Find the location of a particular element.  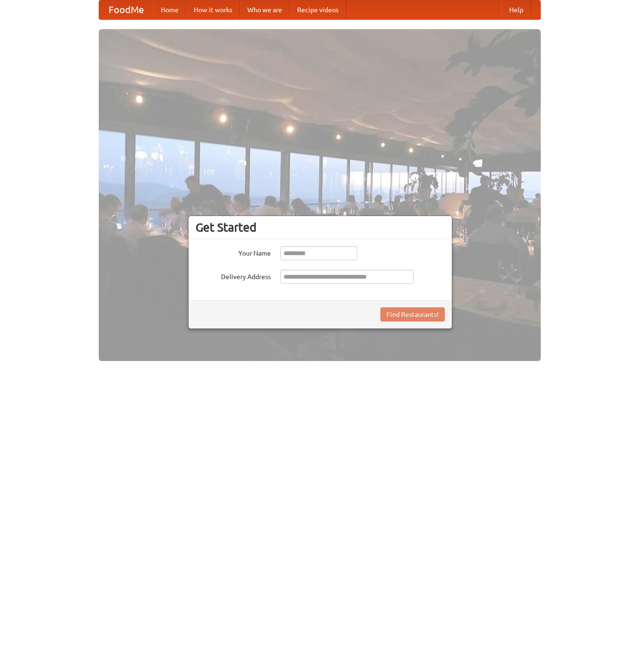

button: Find Restaurants! is located at coordinates (413, 314).